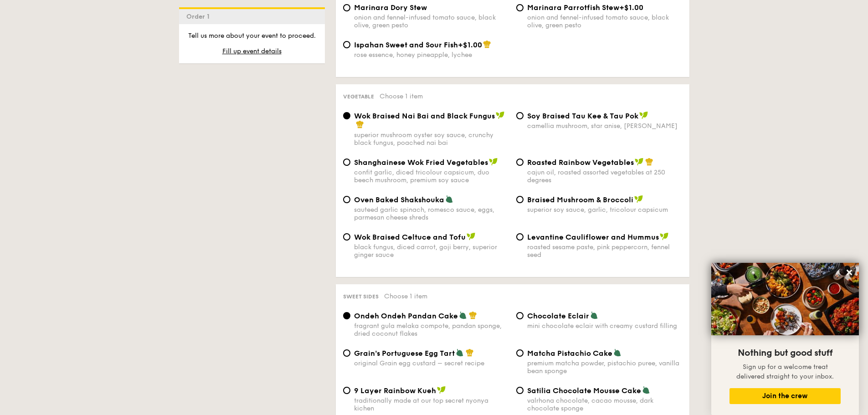  I want to click on div: fragrant gula melaka compote, pandan sponge, dried coconut flakes, so click(431, 330).